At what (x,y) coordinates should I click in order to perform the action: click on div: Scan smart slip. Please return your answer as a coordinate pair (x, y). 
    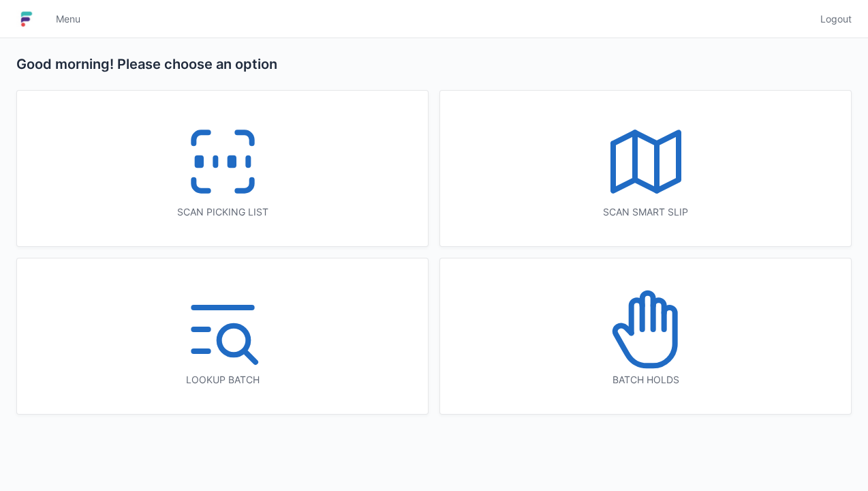
    Looking at the image, I should click on (645, 212).